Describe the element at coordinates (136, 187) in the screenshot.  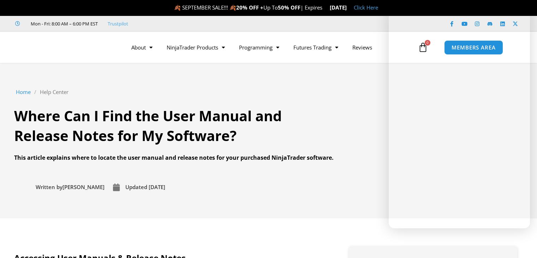
I see `span: Updated` at that location.